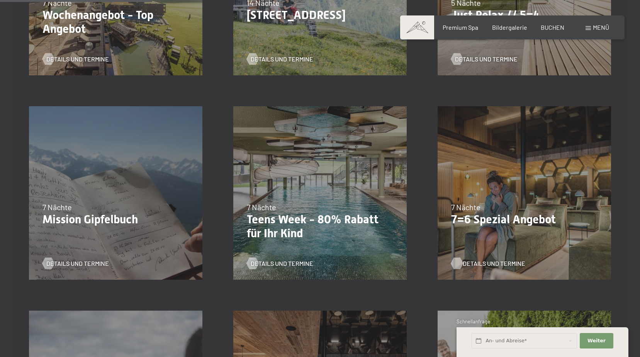  Describe the element at coordinates (115, 22) in the screenshot. I see `p: Wochenangebot - Top Angebot` at that location.